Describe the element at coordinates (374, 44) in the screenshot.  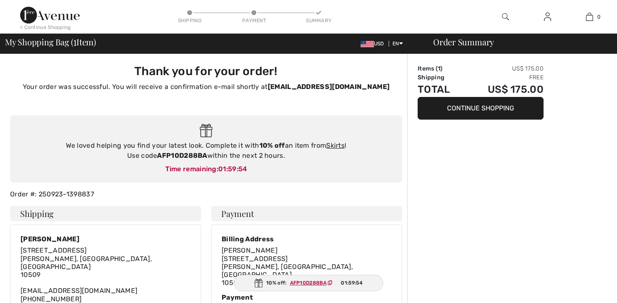
I see `span: USD` at that location.